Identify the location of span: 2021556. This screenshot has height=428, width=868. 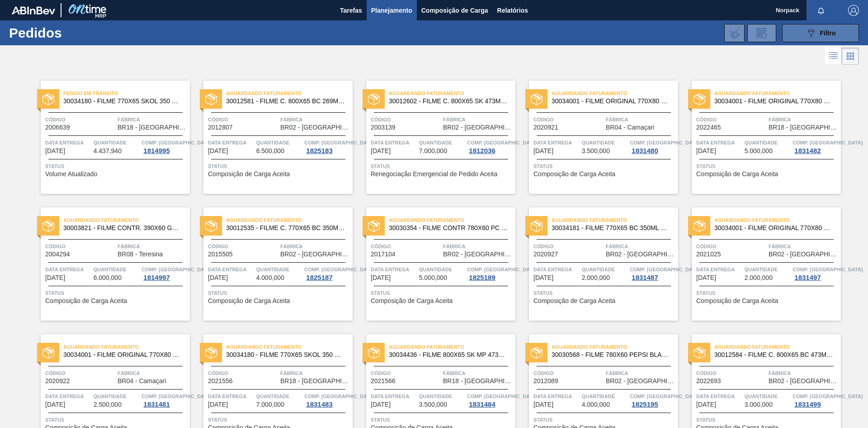
(221, 380).